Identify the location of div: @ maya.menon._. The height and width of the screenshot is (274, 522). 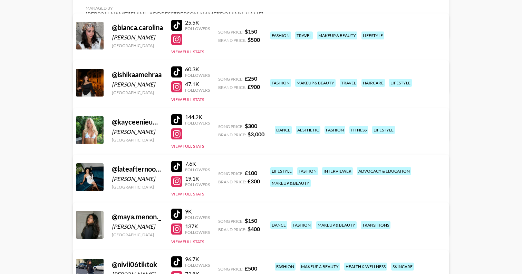
(137, 216).